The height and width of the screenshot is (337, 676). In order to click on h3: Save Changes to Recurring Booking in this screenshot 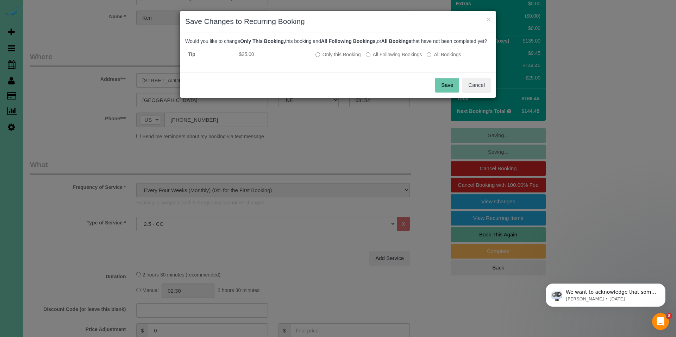, I will do `click(338, 21)`.